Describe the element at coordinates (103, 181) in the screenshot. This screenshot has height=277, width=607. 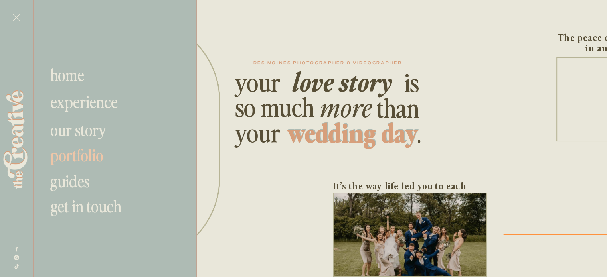
I see `nav: guides` at that location.